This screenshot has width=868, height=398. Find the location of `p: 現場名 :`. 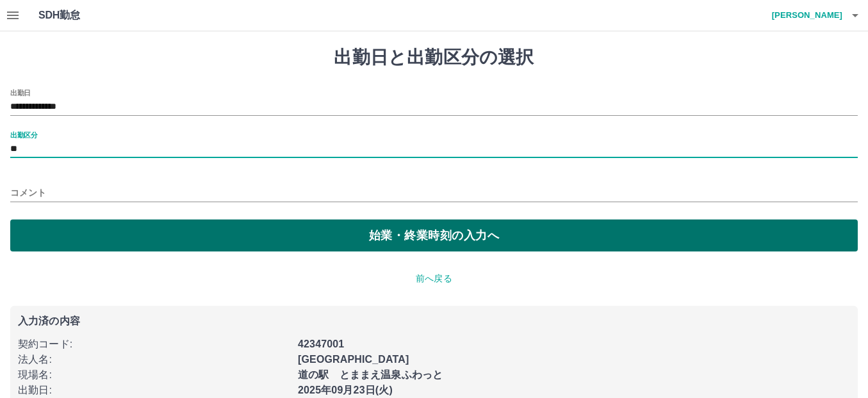

p: 現場名 : is located at coordinates (154, 375).